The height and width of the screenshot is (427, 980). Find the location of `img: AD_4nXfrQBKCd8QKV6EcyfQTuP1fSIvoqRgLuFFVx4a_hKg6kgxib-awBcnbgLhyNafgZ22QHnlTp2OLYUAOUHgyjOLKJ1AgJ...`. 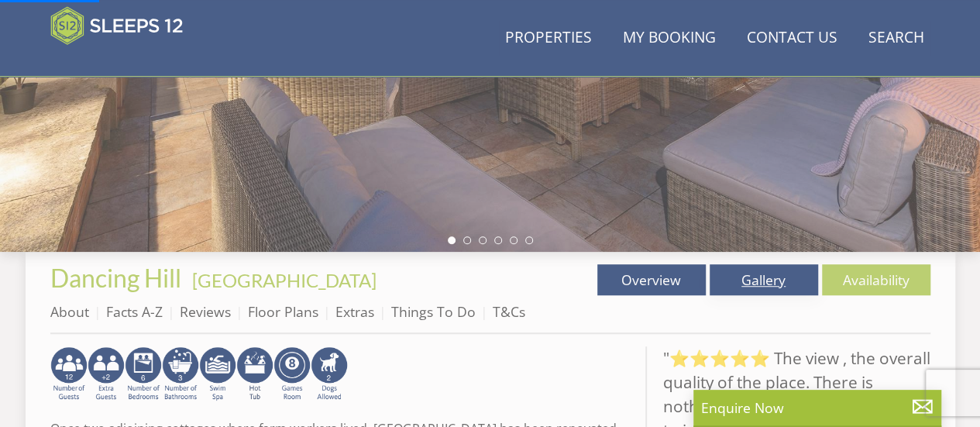

img: AD_4nXfrQBKCd8QKV6EcyfQTuP1fSIvoqRgLuFFVx4a_hKg6kgxib-awBcnbgLhyNafgZ22QHnlTp2OLYUAOUHgyjOLKJ1AgJ... is located at coordinates (181, 374).